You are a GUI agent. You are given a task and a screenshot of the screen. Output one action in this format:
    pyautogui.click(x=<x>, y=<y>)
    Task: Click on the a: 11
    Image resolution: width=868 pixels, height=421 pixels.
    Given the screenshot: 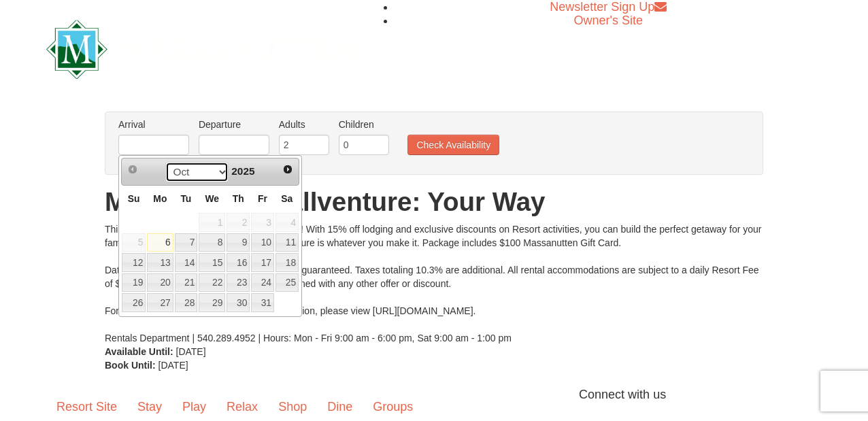 What is the action you would take?
    pyautogui.click(x=287, y=242)
    